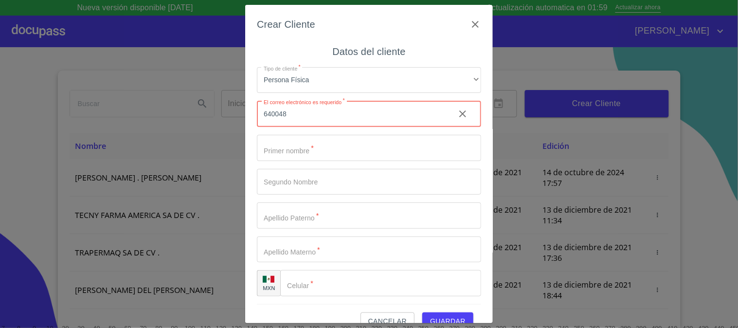 The width and height of the screenshot is (738, 328). Describe the element at coordinates (269, 279) in the screenshot. I see `img: R93DlvwvvjP9fbrDwZeCRYBHk45OWMq+AAOlFVsxT89f82nwPLnD58IP7+ANJEaWYhP0Tx8kkA0WlQMPQsAAgwAOmBj20AXj6...` at that location.